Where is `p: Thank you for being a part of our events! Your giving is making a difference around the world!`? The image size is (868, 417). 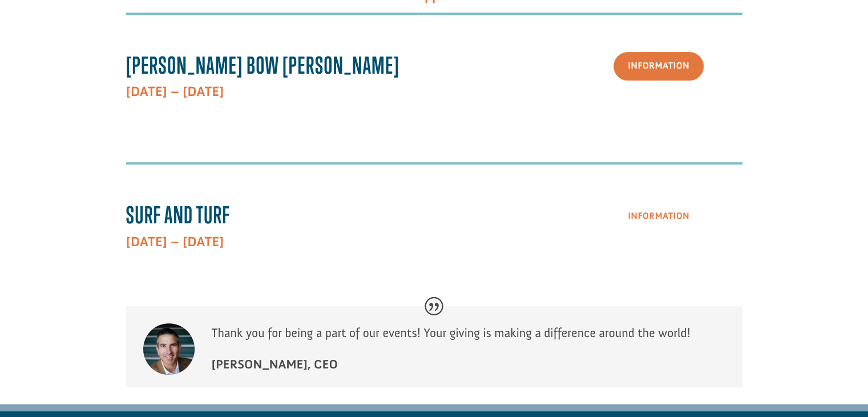 p: Thank you for being a part of our events! Your giving is making a difference around the world! is located at coordinates (468, 338).